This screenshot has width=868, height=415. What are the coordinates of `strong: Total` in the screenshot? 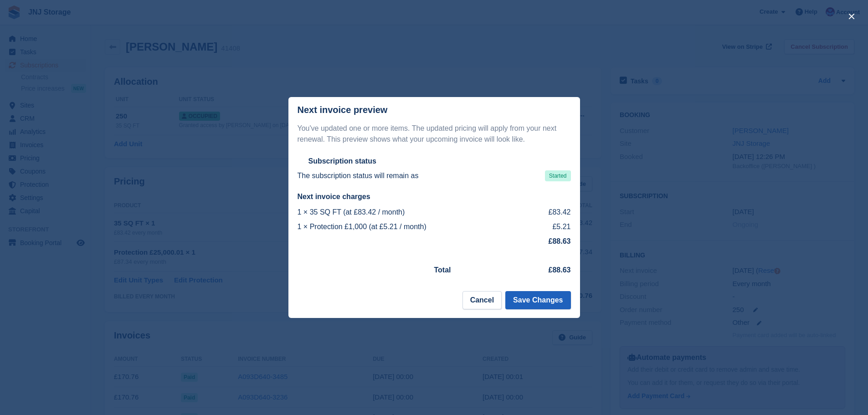 It's located at (442, 270).